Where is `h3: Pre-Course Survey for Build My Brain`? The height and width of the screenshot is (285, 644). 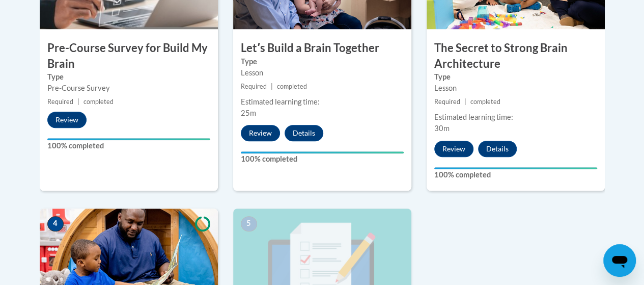 h3: Pre-Course Survey for Build My Brain is located at coordinates (129, 56).